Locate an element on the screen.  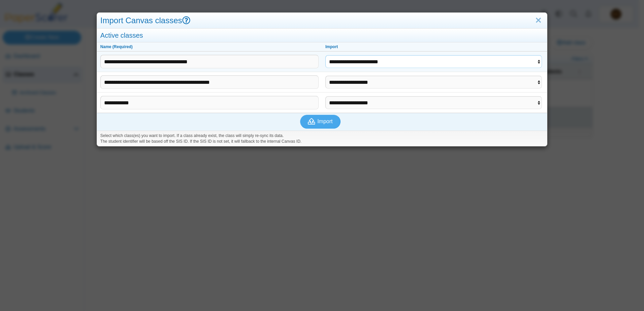
div: Active classes is located at coordinates (322, 35).